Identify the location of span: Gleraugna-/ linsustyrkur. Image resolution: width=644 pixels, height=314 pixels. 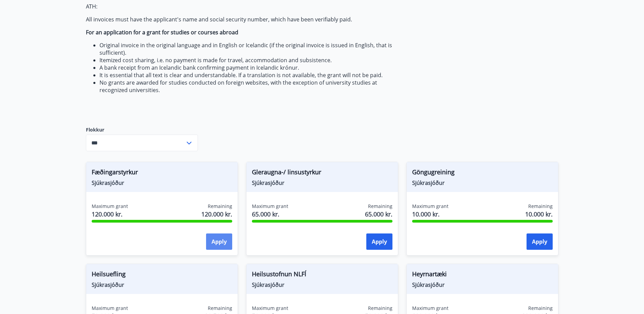
(322, 173).